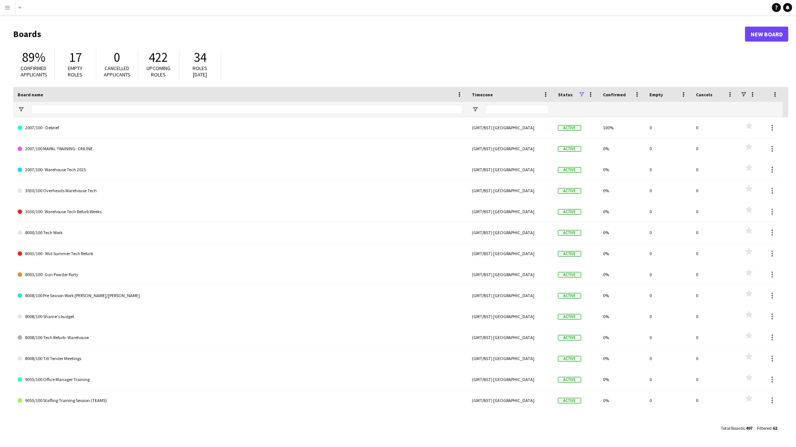 This screenshot has height=447, width=796. Describe the element at coordinates (240, 359) in the screenshot. I see `a: 8008/100 Till Tender Meetings` at that location.